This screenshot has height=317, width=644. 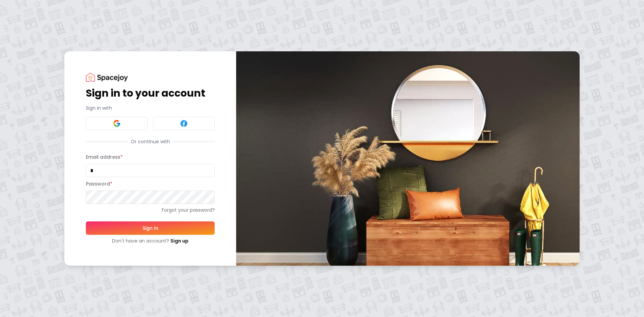 I want to click on h1: Sign in to your account, so click(x=150, y=93).